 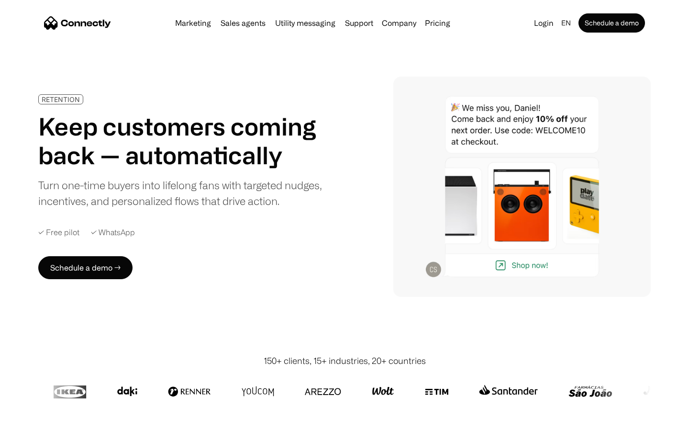 I want to click on div: Turn one-time buyers into lifelong fans with targeted nudges, incentives, and personalized flows ..., so click(x=184, y=193).